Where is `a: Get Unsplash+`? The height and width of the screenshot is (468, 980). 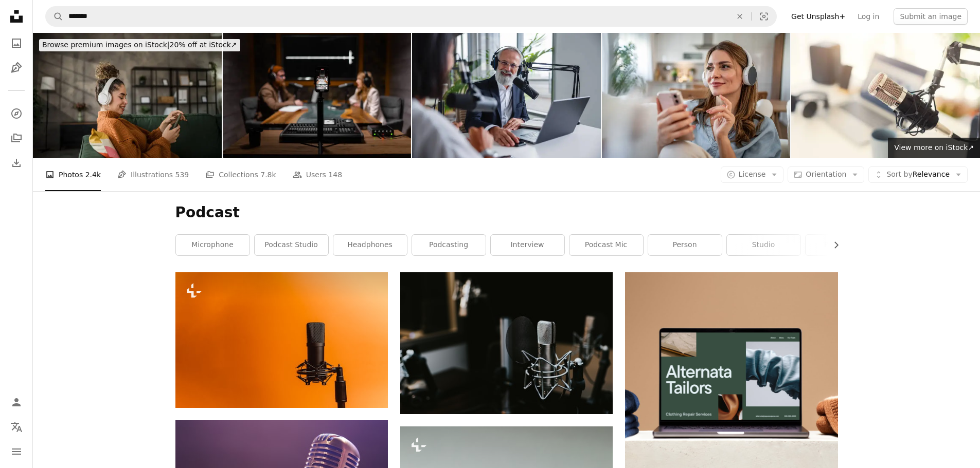
a: Get Unsplash+ is located at coordinates (818, 17).